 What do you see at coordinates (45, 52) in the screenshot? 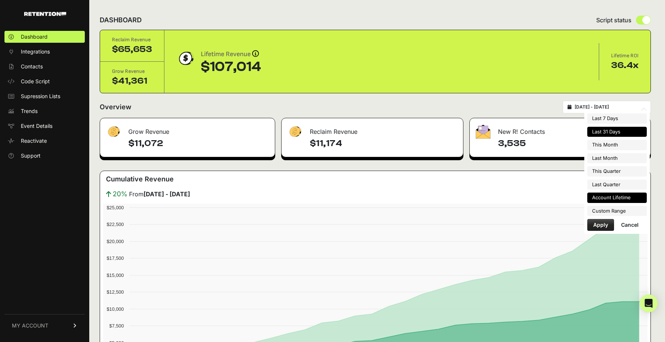
I see `a: Integrations` at bounding box center [45, 52].